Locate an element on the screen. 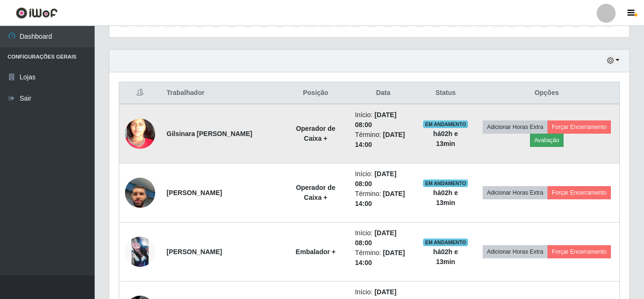  th: Data is located at coordinates (383, 93).